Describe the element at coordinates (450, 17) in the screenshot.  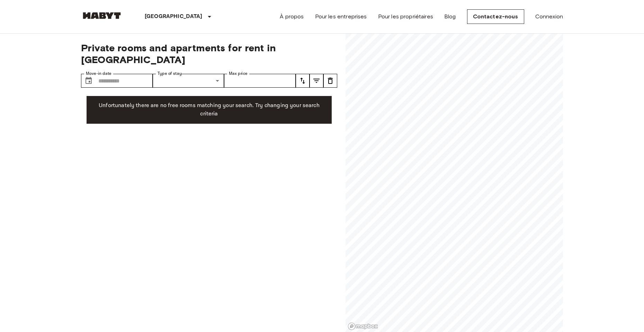
I see `a: Blog` at that location.